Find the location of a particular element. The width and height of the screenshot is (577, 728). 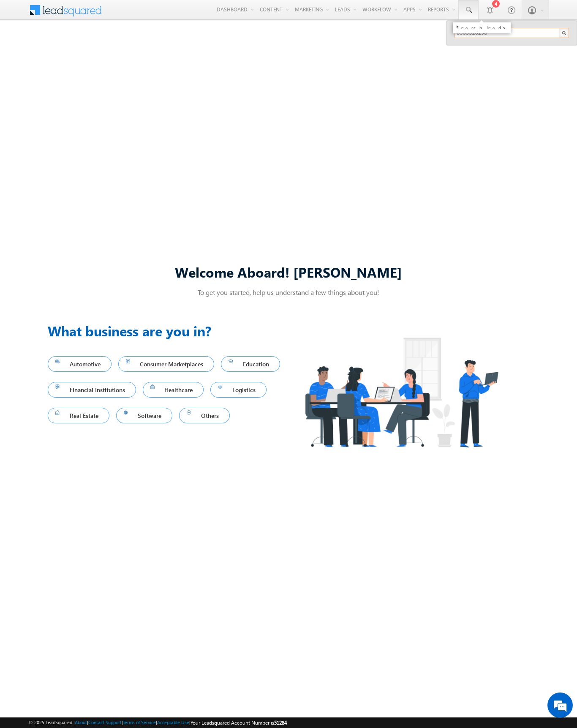

span: Consumer Marketplaces is located at coordinates (166, 363).